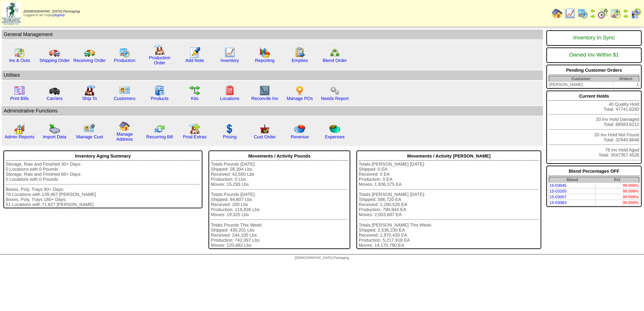  I want to click on th: Customer, so click(581, 79).